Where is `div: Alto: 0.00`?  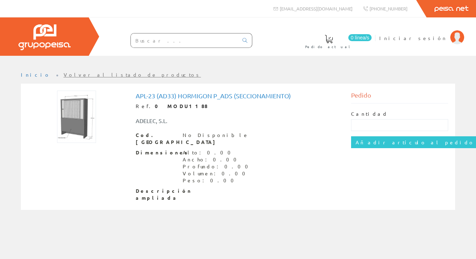
div: Alto: 0.00 is located at coordinates (218, 152).